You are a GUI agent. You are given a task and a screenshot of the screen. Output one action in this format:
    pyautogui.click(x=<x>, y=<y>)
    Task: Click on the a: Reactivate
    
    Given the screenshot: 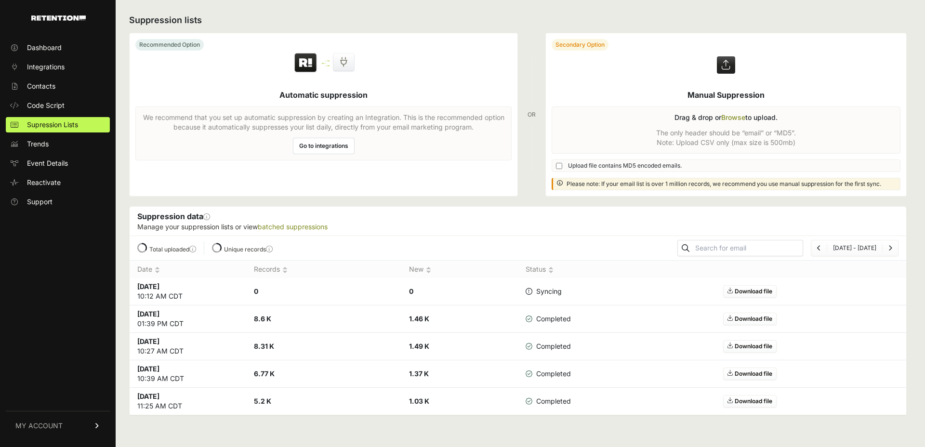 What is the action you would take?
    pyautogui.click(x=58, y=183)
    